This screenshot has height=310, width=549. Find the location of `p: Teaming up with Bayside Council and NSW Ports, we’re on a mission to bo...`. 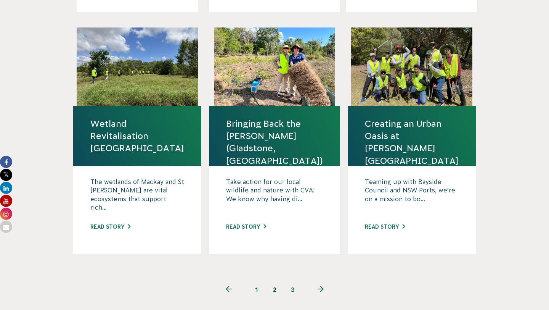

p: Teaming up with Bayside Council and NSW Ports, we’re on a mission to bo... is located at coordinates (412, 196).